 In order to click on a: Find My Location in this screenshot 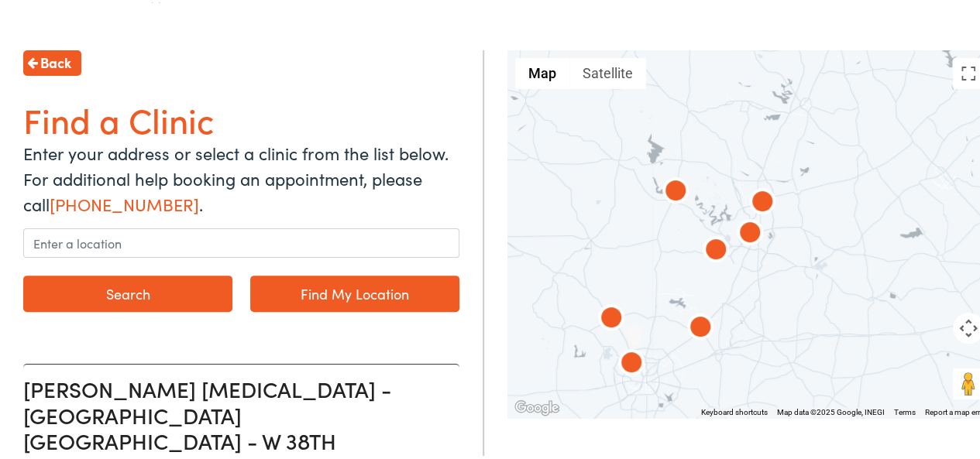, I will do `click(354, 291)`.